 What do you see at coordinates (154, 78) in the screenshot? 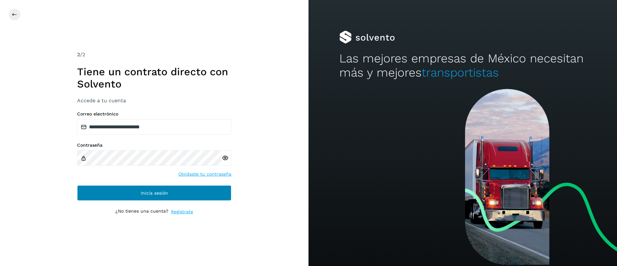
I see `h1: Tiene un contrato directo con Solvento` at bounding box center [154, 78].